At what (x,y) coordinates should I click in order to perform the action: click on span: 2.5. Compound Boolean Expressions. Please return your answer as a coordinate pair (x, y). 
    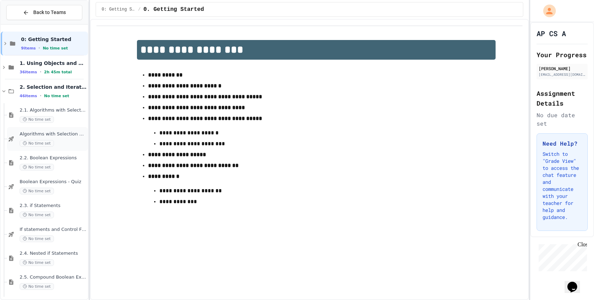
    Looking at the image, I should click on (53, 277).